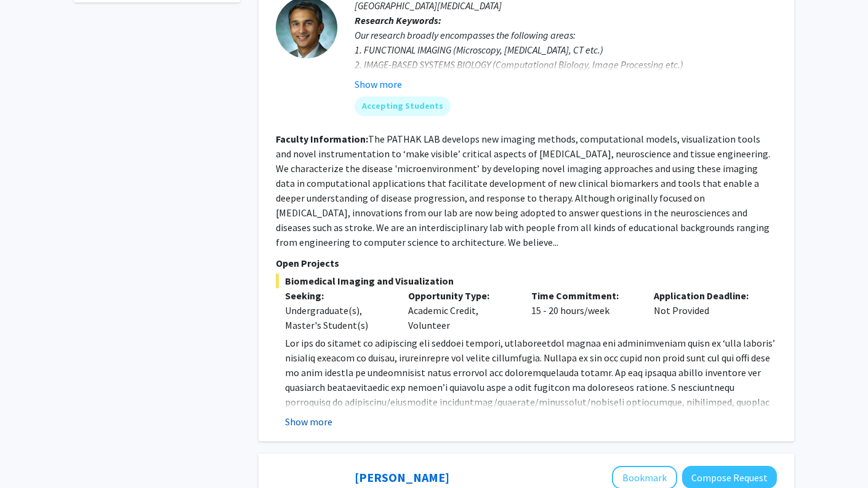 The width and height of the screenshot is (868, 488). What do you see at coordinates (322, 139) in the screenshot?
I see `b: Faculty Information:` at bounding box center [322, 139].